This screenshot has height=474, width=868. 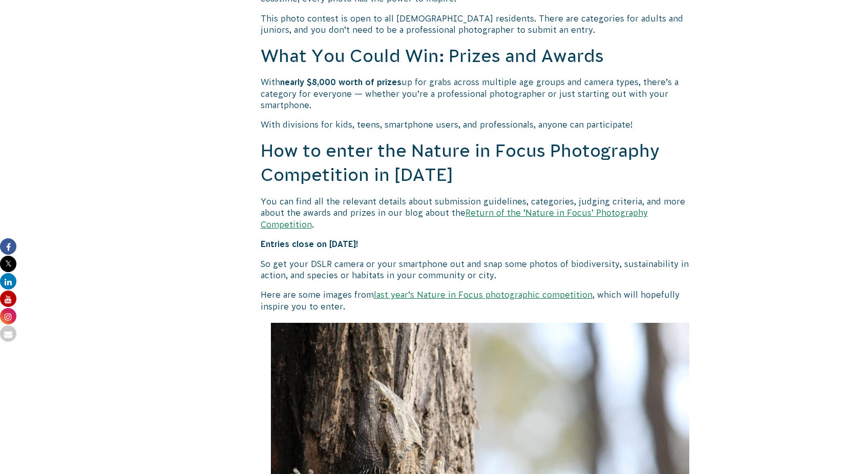 What do you see at coordinates (480, 56) in the screenshot?
I see `h2: What You Could Win: Prizes and Awards` at bounding box center [480, 56].